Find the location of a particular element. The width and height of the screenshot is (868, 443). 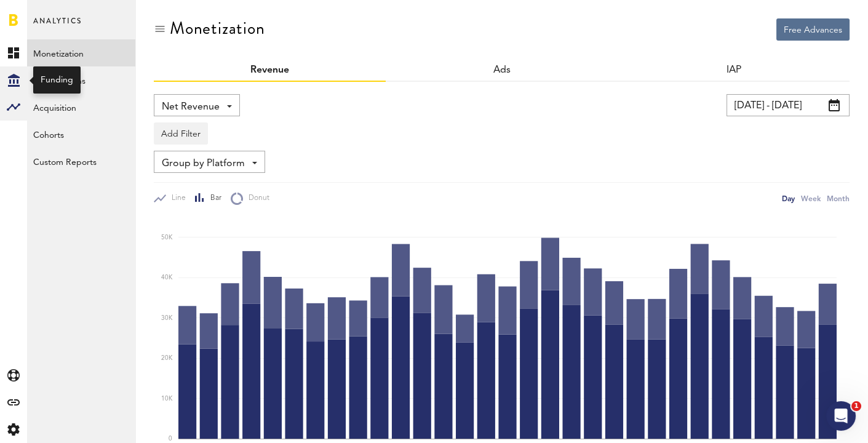

button: Add Filter is located at coordinates (181, 134).